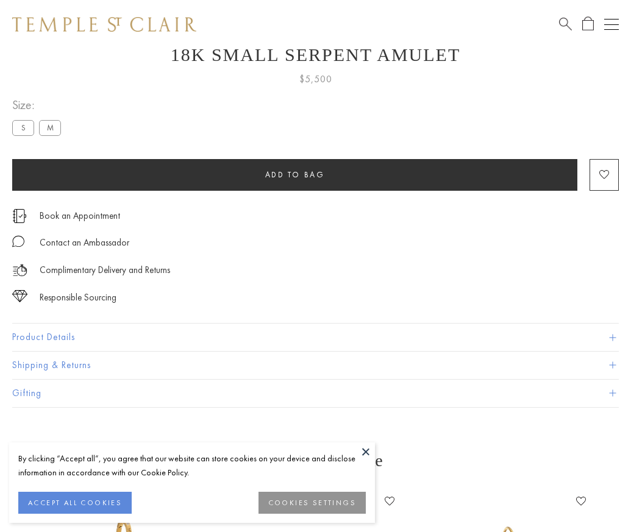  What do you see at coordinates (80, 216) in the screenshot?
I see `a: Book an Appointment` at bounding box center [80, 216].